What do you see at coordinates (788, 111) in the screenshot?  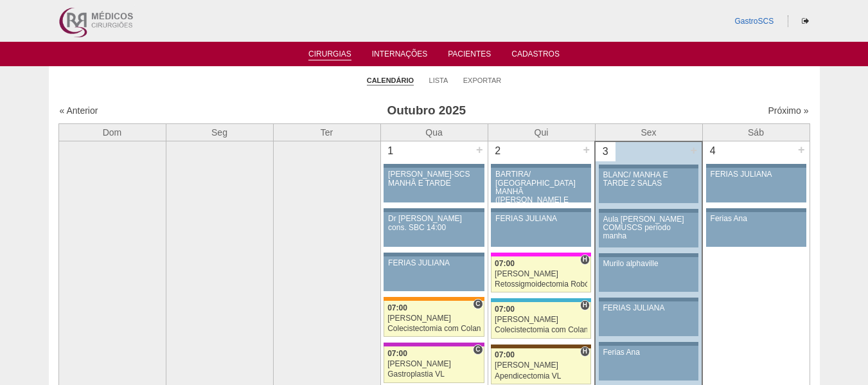 I see `a: Próximo »` at bounding box center [788, 111].